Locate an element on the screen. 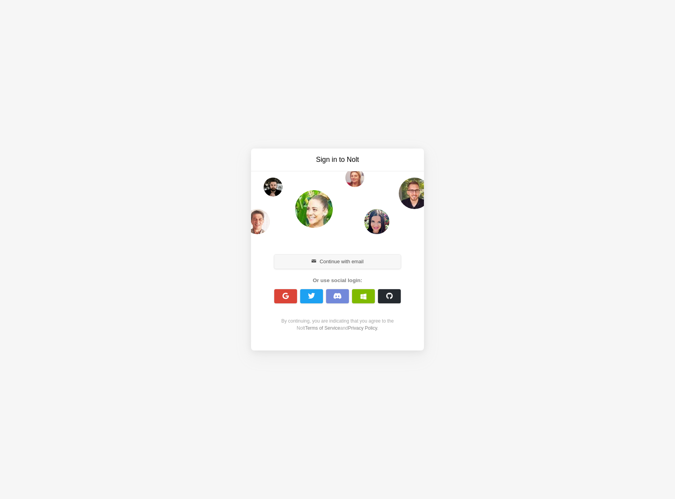 This screenshot has height=499, width=675. a: Terms of Service is located at coordinates (322, 328).